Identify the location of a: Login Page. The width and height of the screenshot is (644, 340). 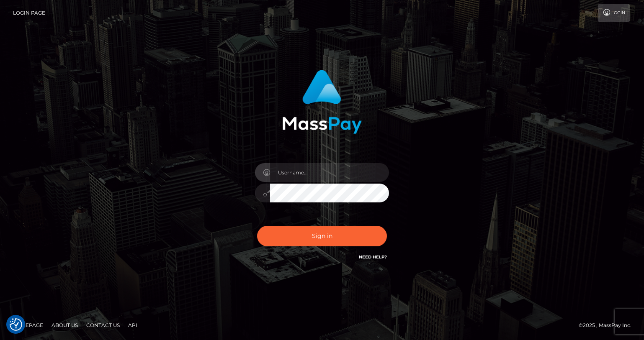
(29, 13).